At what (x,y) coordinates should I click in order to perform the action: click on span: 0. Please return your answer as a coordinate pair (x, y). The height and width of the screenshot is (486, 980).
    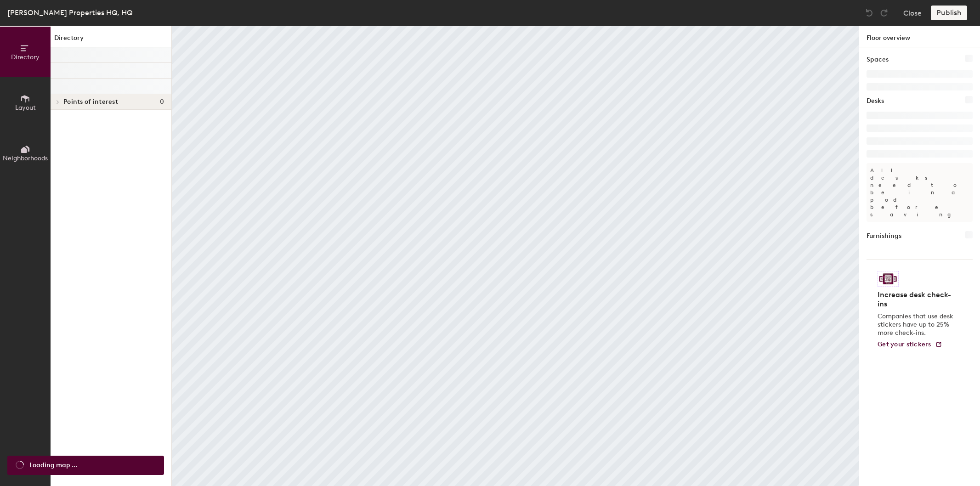
    Looking at the image, I should click on (162, 102).